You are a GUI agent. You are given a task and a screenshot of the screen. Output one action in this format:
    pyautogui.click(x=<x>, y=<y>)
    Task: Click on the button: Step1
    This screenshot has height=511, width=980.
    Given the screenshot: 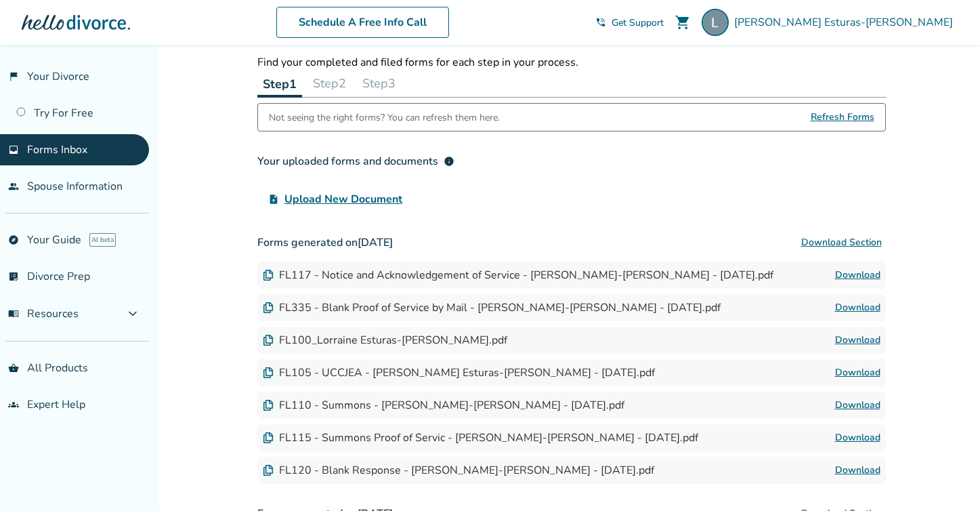 What is the action you would take?
    pyautogui.click(x=280, y=83)
    